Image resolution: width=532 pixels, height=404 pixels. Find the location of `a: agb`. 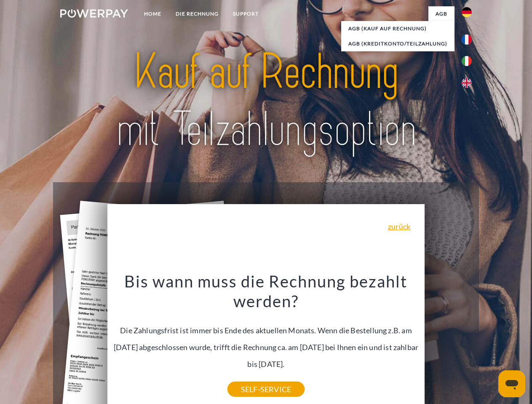

a: agb is located at coordinates (441, 14).